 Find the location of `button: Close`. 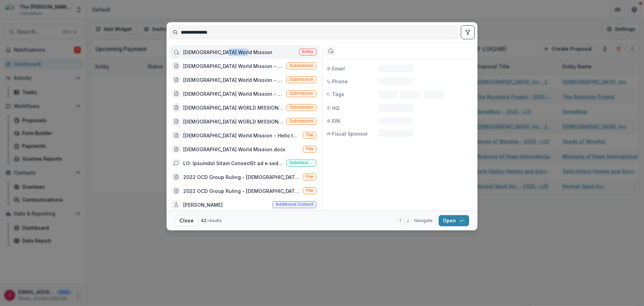

button: Close is located at coordinates (187, 221).